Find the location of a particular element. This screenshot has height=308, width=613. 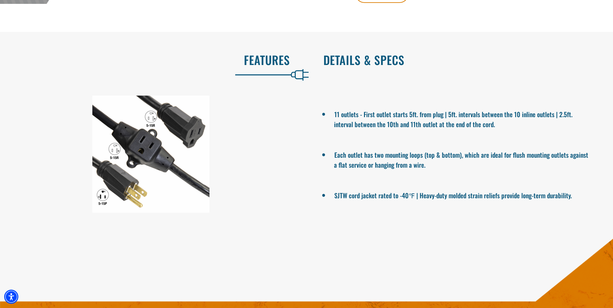

li: Each outlet has two mounting loops (top & bottom), which are ideal for flush mounting outlets aga... is located at coordinates (462, 159).